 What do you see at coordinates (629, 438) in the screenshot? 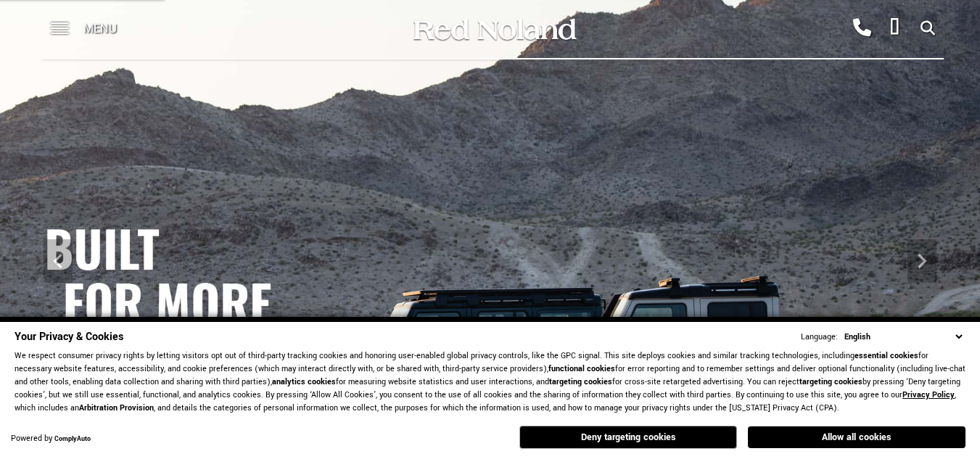
I see `button: Deny targeting cookies` at bounding box center [629, 438].